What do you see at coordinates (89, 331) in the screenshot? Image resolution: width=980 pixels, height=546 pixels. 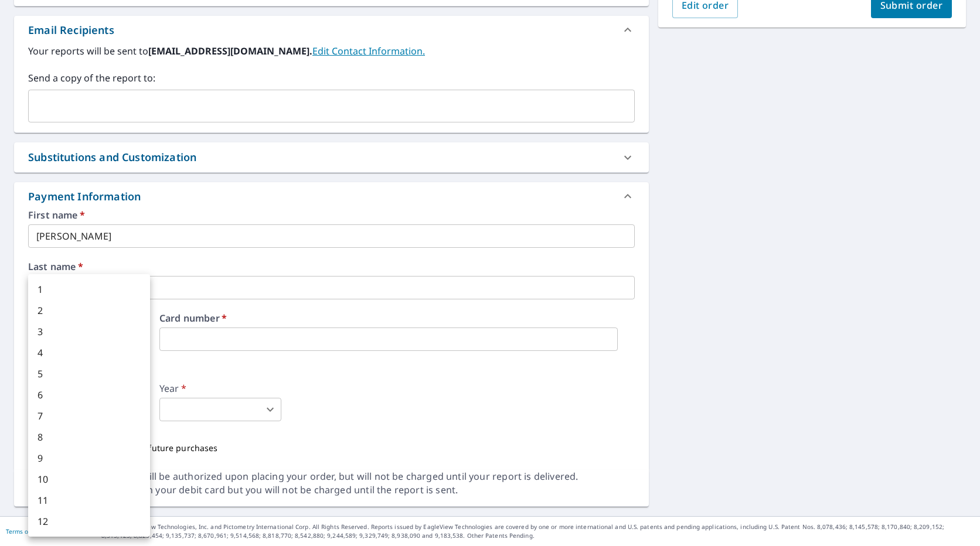 I see `li: 3` at bounding box center [89, 331].